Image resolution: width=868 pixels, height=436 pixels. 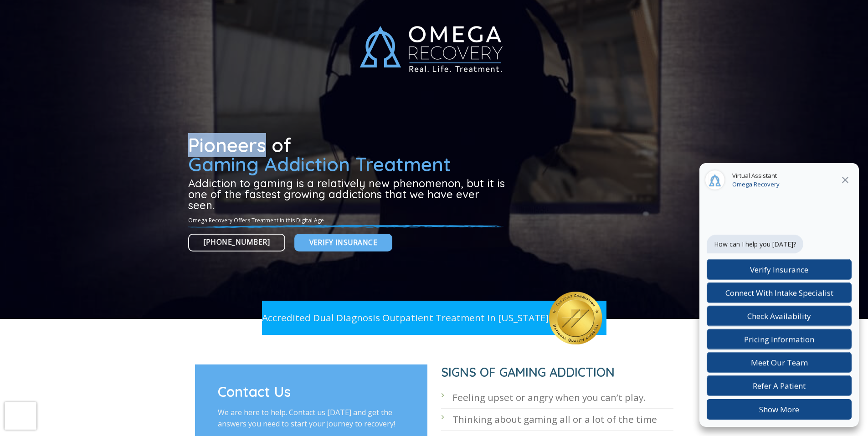 What do you see at coordinates (557, 372) in the screenshot?
I see `h1: SIGNS OF GAMING ADDICTION` at bounding box center [557, 372].